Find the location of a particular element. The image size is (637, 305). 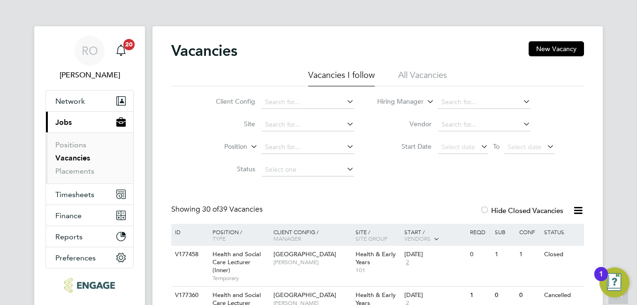

span: 2 is located at coordinates (407, 262).